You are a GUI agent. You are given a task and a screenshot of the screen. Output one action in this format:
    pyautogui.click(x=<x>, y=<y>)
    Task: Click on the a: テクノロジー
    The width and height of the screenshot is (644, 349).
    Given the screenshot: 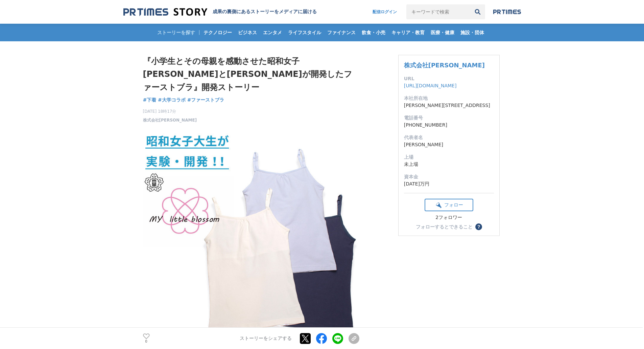 What is the action you would take?
    pyautogui.click(x=218, y=33)
    